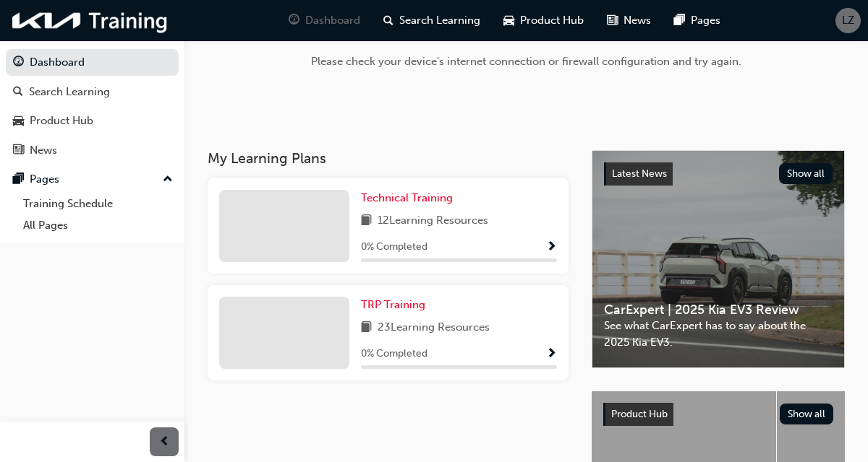 The width and height of the screenshot is (868, 462). What do you see at coordinates (43, 151) in the screenshot?
I see `div: News` at bounding box center [43, 151].